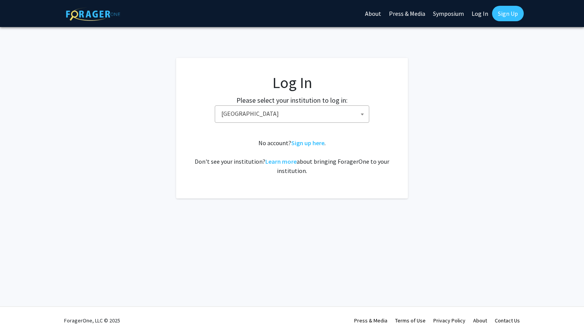 Image resolution: width=584 pixels, height=334 pixels. What do you see at coordinates (93, 14) in the screenshot?
I see `img: ForagerOne Logo` at bounding box center [93, 14].